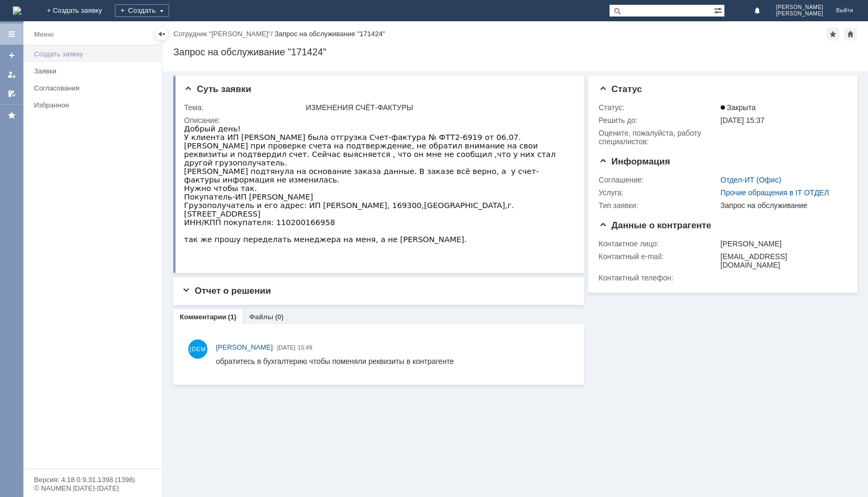 The height and width of the screenshot is (497, 868). Describe the element at coordinates (262, 316) in the screenshot. I see `a: Файлы` at that location.